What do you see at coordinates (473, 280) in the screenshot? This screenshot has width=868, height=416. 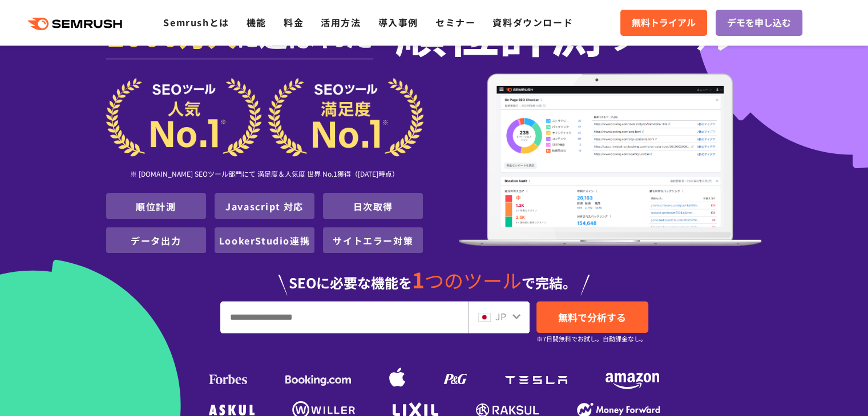 I see `span: つのツール` at bounding box center [473, 280].